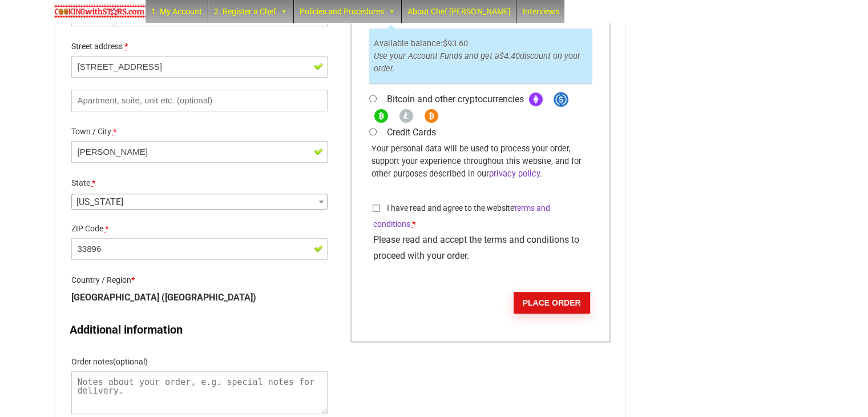  Describe the element at coordinates (536, 100) in the screenshot. I see `img: ethereum` at that location.